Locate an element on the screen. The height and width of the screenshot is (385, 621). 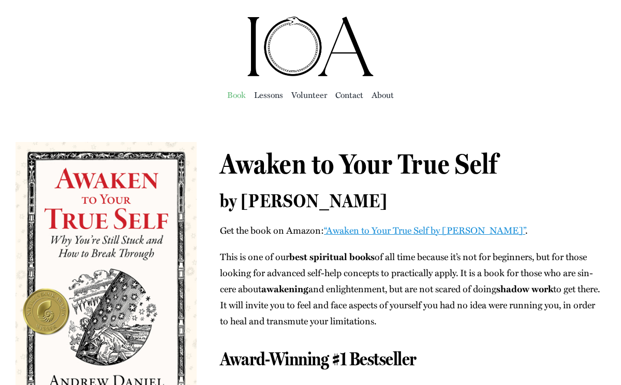
p: This is one of our of all time because it’s not for begin­ners, but for those look­ing for advanc... is located at coordinates (413, 288).